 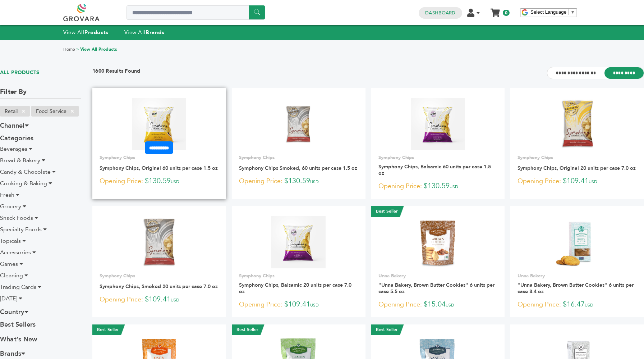 I want to click on img: Symphony Chips, Original 60 units per case 1.5 oz, so click(x=159, y=124).